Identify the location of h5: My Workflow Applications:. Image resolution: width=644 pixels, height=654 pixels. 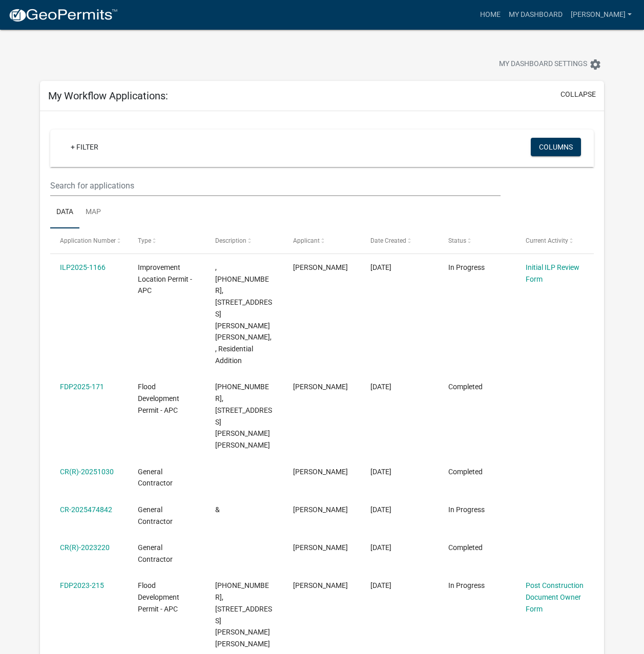
(108, 96).